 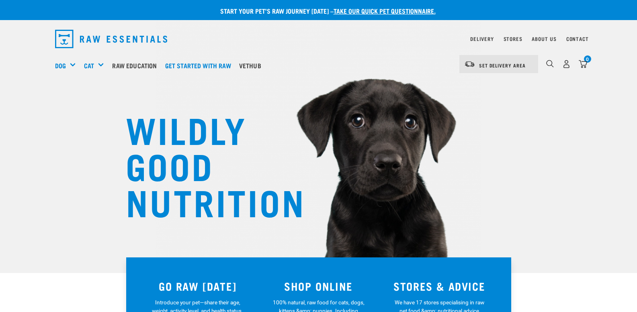 I want to click on a: About Us, so click(x=544, y=39).